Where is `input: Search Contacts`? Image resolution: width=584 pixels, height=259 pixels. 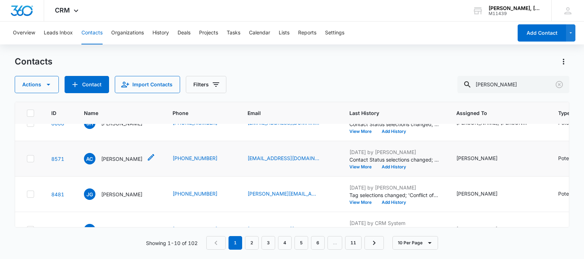 input: Search Contacts is located at coordinates (513, 85).